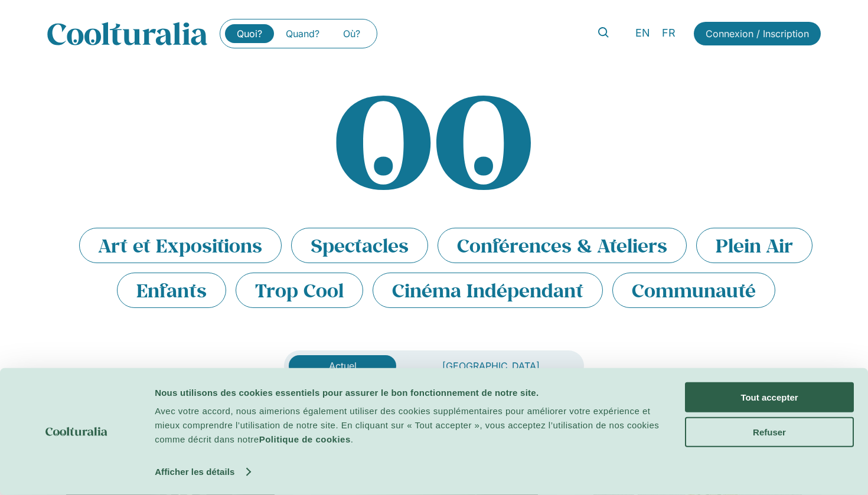  I want to click on a: Politique de cookies, so click(304, 439).